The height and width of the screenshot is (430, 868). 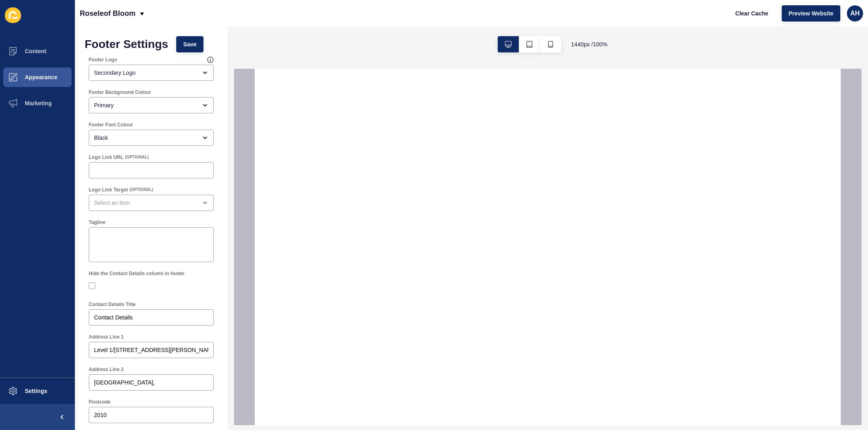 I want to click on span: Clear Cache, so click(x=752, y=14).